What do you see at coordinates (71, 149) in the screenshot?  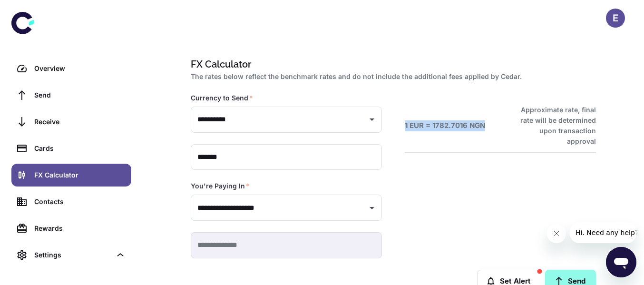 I see `a: Cards` at bounding box center [71, 149].